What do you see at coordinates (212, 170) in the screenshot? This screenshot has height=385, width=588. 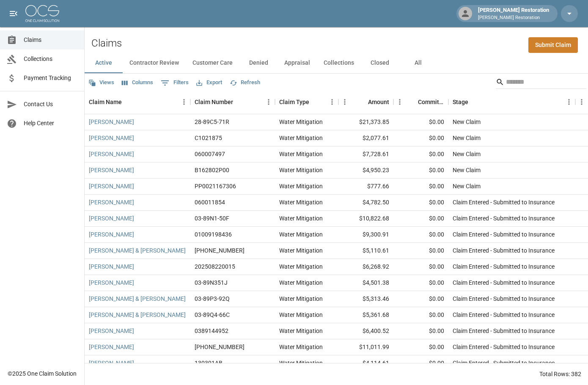 I see `div: B162802P00` at bounding box center [212, 170].